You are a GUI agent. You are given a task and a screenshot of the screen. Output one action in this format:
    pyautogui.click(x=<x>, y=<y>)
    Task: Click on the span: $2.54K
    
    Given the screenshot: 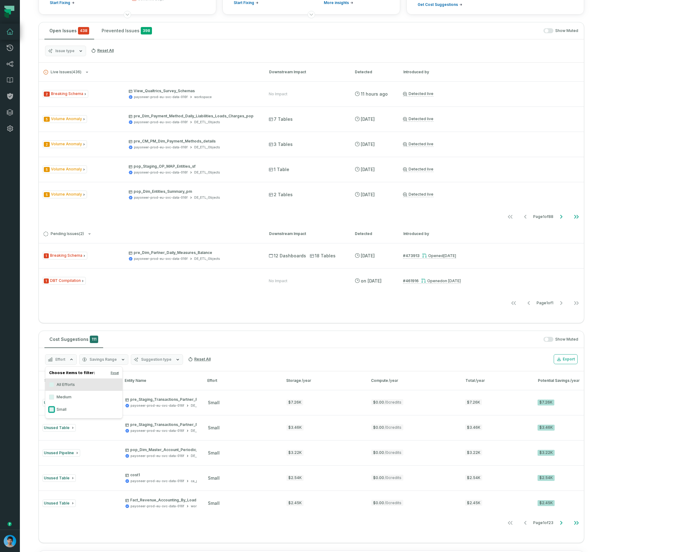 What is the action you would take?
    pyautogui.click(x=473, y=478)
    